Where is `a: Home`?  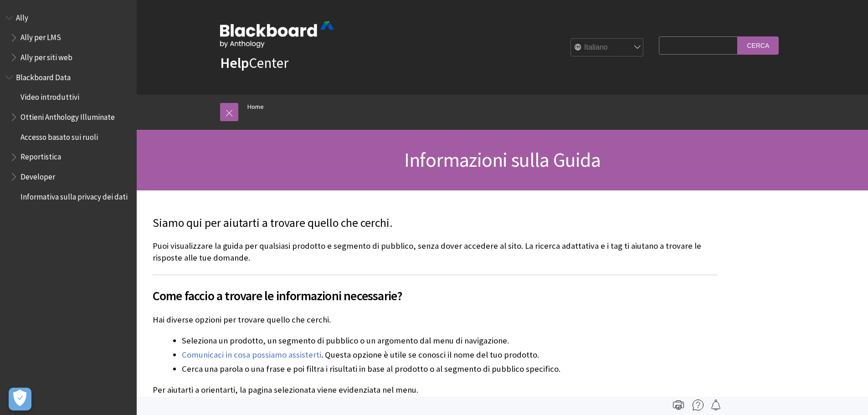 a: Home is located at coordinates (255, 107).